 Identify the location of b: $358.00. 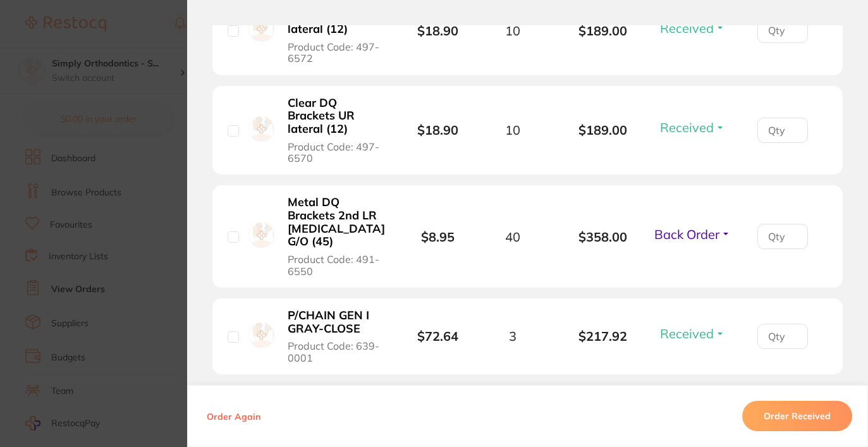
(603, 237).